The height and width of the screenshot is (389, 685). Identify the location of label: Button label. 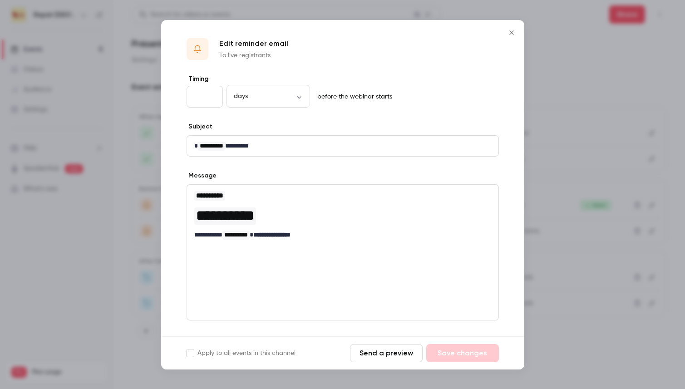
(207, 340).